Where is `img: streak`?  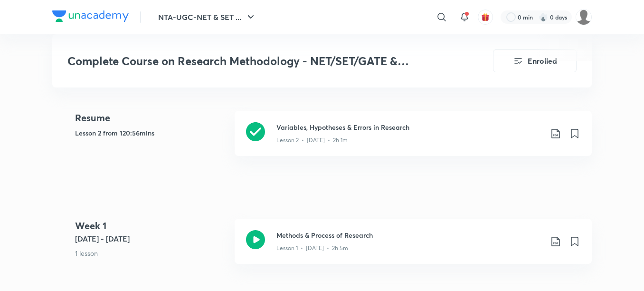 img: streak is located at coordinates (543, 17).